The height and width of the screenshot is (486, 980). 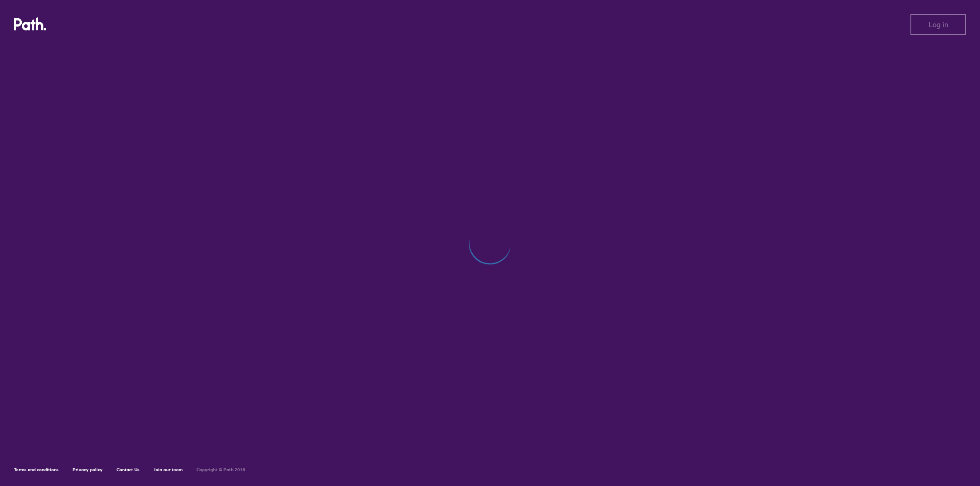 What do you see at coordinates (168, 469) in the screenshot?
I see `a: Join our team` at bounding box center [168, 469].